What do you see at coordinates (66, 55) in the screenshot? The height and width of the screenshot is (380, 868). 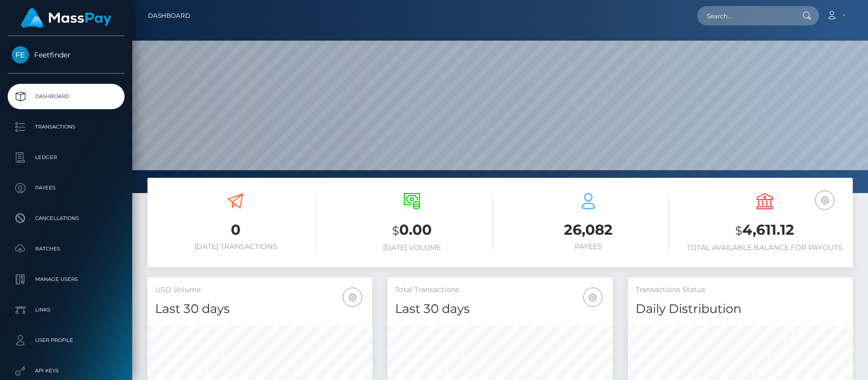 I see `span: Feetfinder` at bounding box center [66, 55].